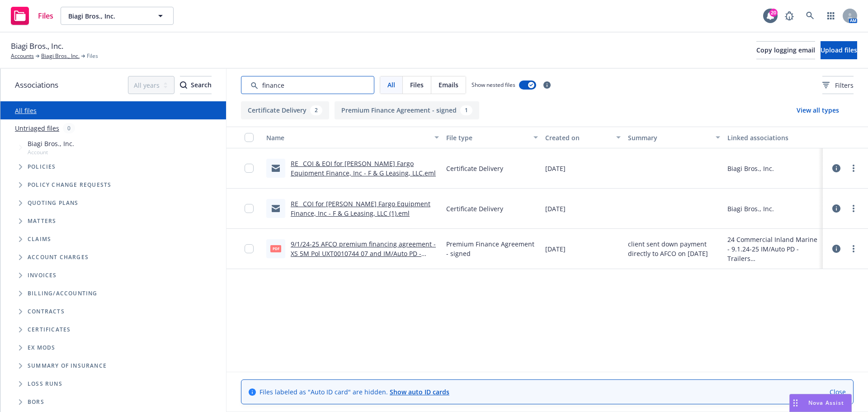 The height and width of the screenshot is (412, 868). What do you see at coordinates (307, 85) in the screenshot?
I see `input: Search by keyword...` at bounding box center [307, 85].